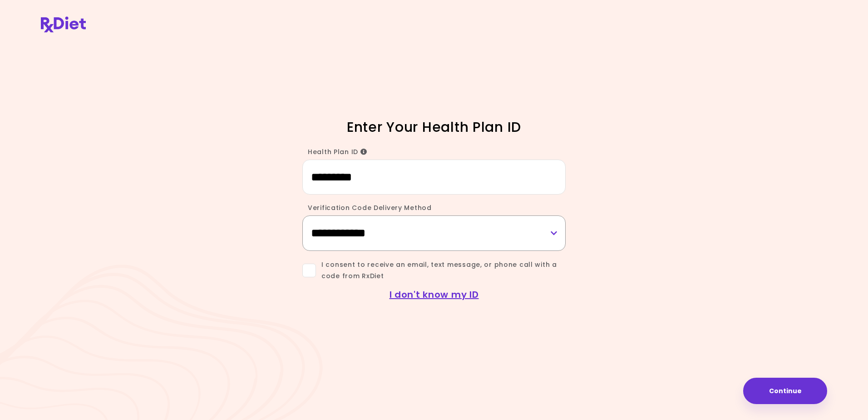 Image resolution: width=868 pixels, height=420 pixels. I want to click on h1: Enter Your Health Plan ID, so click(434, 126).